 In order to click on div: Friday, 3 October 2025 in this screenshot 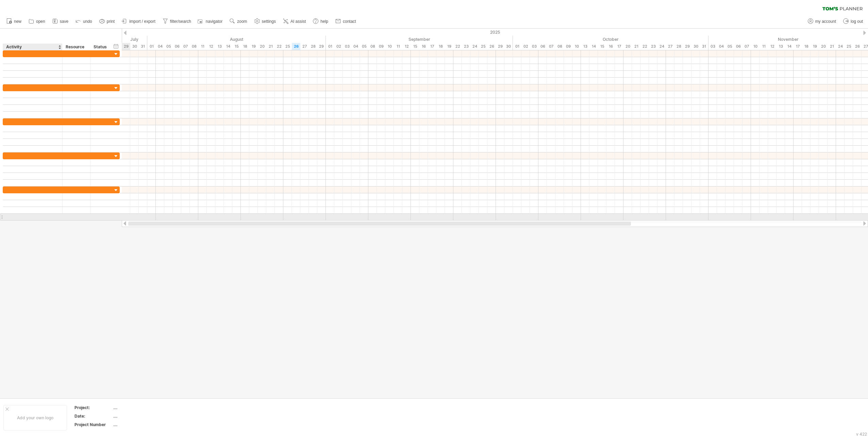, I will do `click(534, 46)`.